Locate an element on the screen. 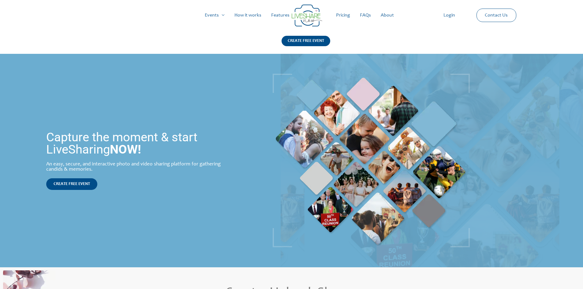 Image resolution: width=583 pixels, height=289 pixels. a: Pricing is located at coordinates (343, 15).